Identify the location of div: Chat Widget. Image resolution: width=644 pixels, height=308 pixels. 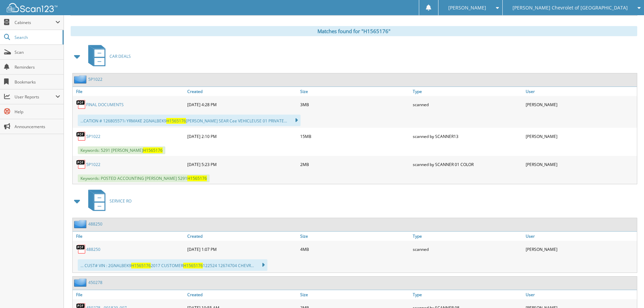
(627, 292).